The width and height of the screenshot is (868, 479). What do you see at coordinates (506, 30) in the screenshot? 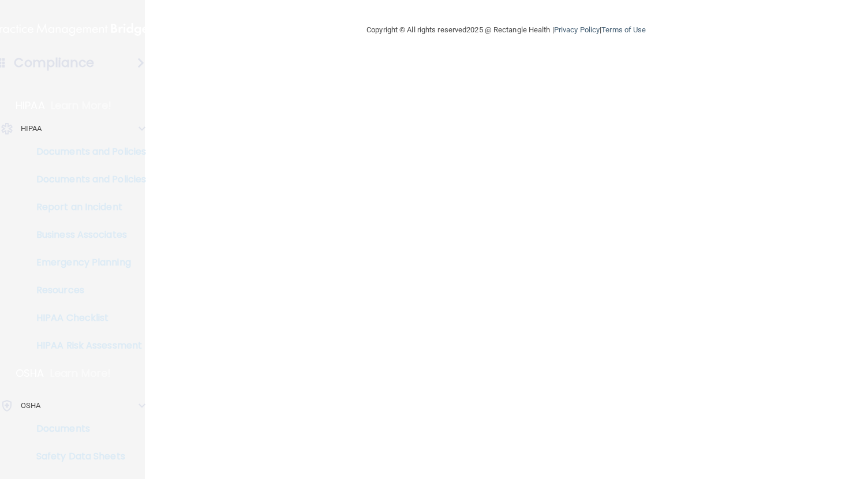
I see `div: Copyright © All rights reserved 2025 @ Rectangle Health | |` at bounding box center [506, 30].